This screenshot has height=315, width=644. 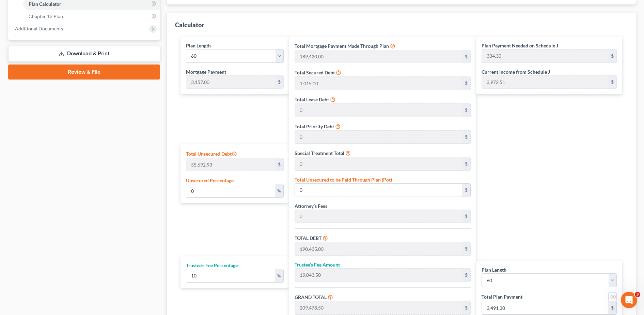 What do you see at coordinates (343, 179) in the screenshot?
I see `label: Total Unsecured to be Paid Through Plan (Pot)` at bounding box center [343, 179].